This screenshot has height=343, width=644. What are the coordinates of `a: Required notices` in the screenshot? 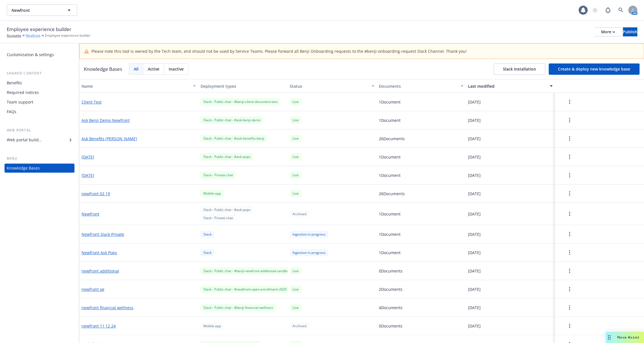 It's located at (39, 92).